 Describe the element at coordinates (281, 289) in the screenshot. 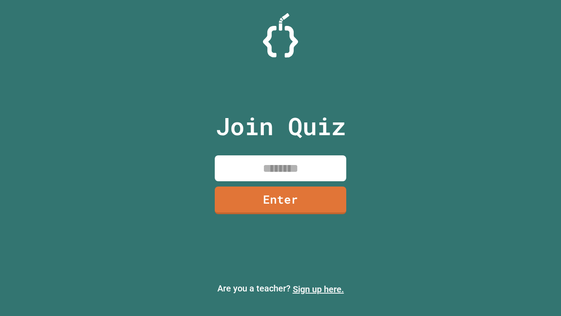

I see `p: Are you a teacher?` at that location.